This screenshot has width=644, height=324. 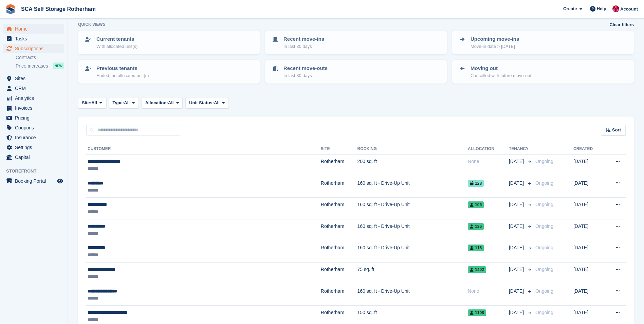 What do you see at coordinates (117, 46) in the screenshot?
I see `p: With allocated unit(s)` at bounding box center [117, 46].